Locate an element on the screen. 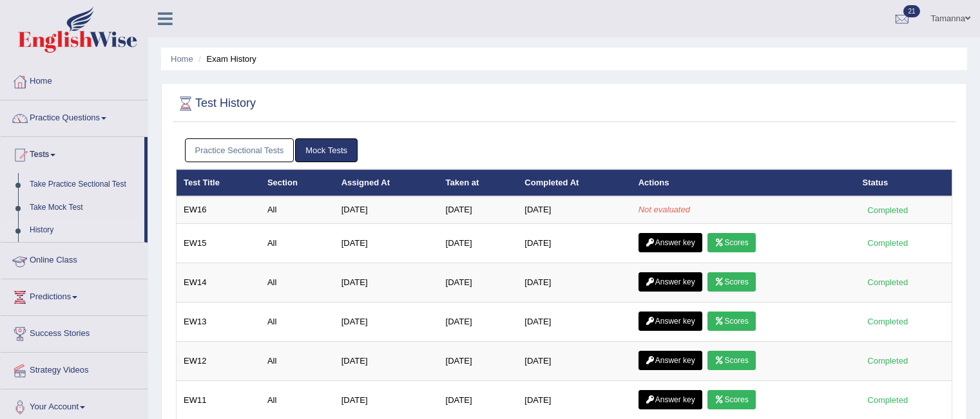 Image resolution: width=980 pixels, height=419 pixels. span: 21 is located at coordinates (911, 11).